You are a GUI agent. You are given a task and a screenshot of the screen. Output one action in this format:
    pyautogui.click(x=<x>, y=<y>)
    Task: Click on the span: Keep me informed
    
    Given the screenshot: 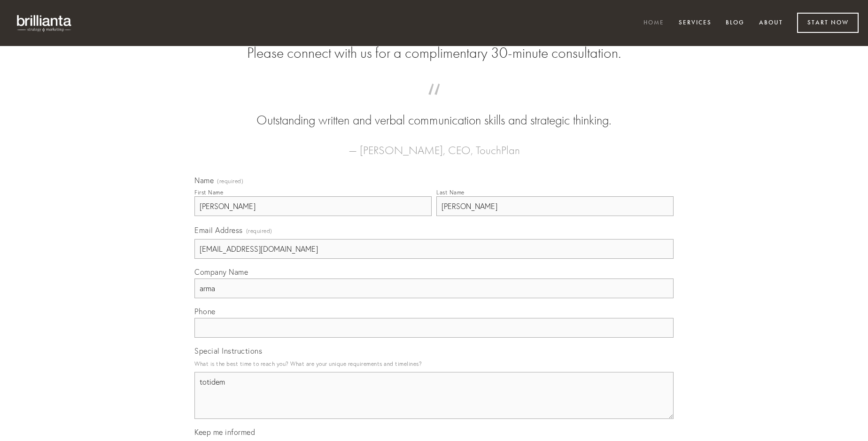 What is the action you would take?
    pyautogui.click(x=224, y=432)
    